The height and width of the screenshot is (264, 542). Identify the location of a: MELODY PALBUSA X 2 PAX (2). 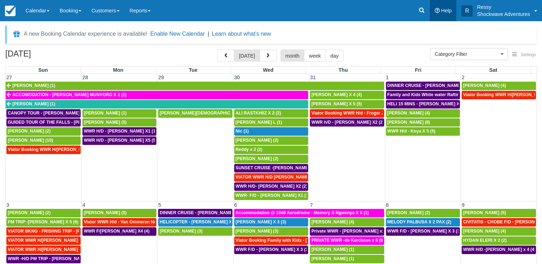
(423, 223).